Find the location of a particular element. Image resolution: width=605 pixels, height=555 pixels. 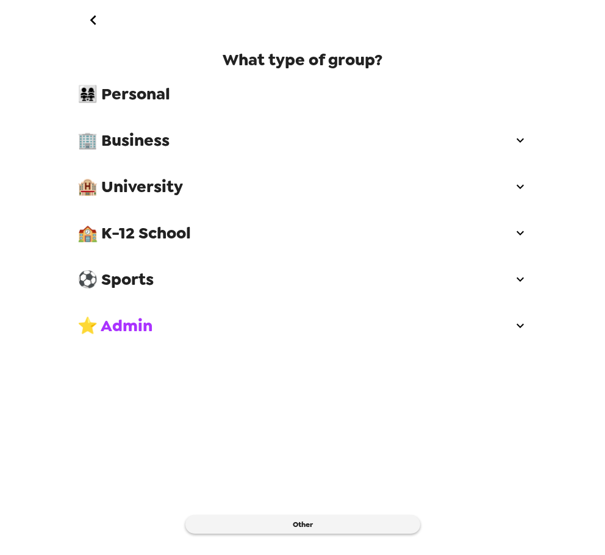

div: 🏢 Business is located at coordinates (303, 140).